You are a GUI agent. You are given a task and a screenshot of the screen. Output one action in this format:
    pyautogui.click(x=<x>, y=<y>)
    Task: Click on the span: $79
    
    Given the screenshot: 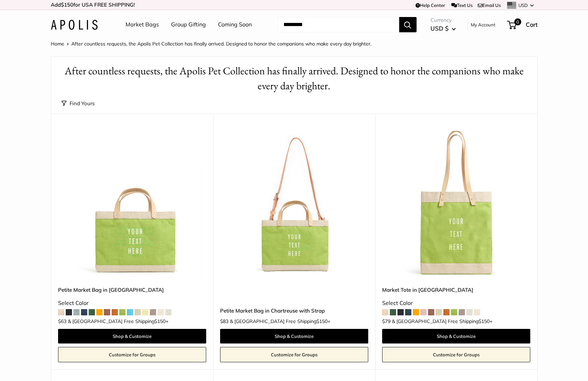 What is the action you would take?
    pyautogui.click(x=386, y=321)
    